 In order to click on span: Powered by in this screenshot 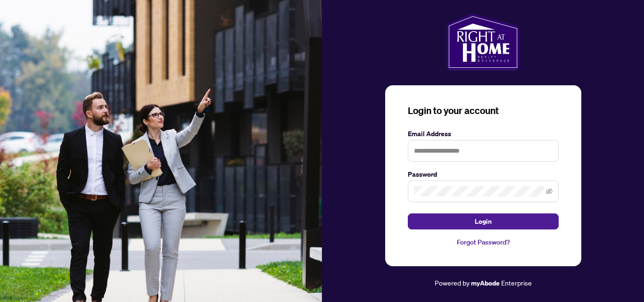, I will do `click(452, 283)`.